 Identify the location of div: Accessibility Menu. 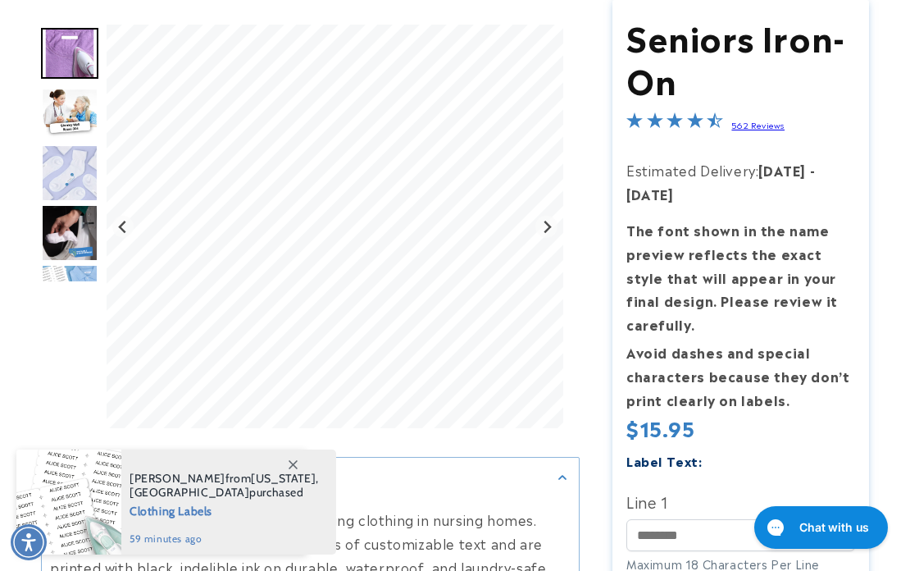
(29, 542).